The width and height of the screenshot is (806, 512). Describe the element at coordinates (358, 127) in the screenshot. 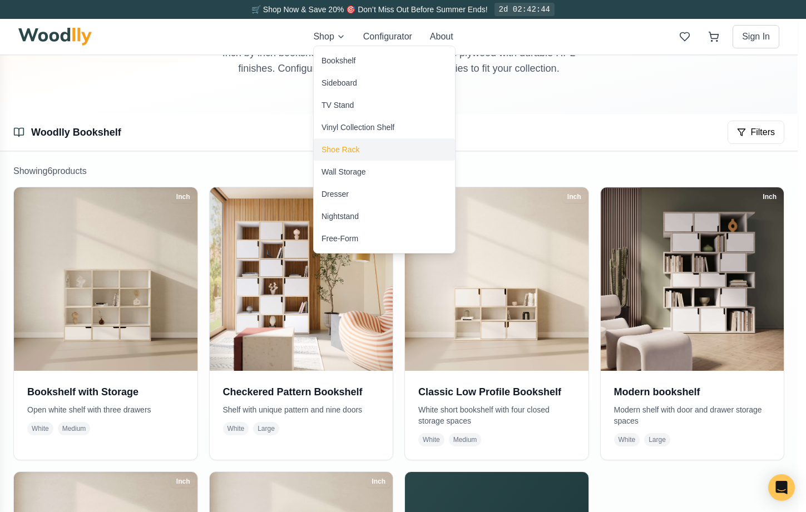

I see `div: Vinyl Collection Shelf` at that location.